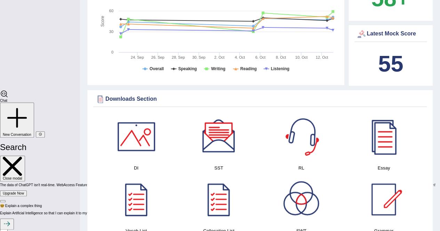 This screenshot has width=440, height=231. Describe the element at coordinates (301, 168) in the screenshot. I see `h4: RL` at that location.